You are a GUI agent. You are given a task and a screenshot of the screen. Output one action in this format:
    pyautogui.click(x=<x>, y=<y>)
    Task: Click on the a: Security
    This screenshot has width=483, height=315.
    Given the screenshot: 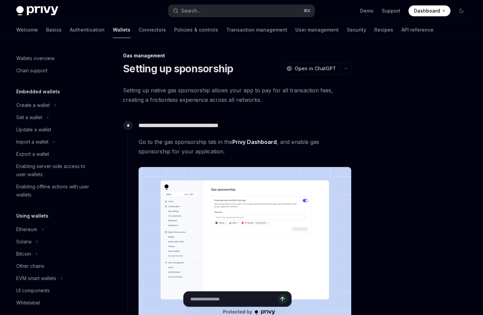 What is the action you would take?
    pyautogui.click(x=357, y=30)
    